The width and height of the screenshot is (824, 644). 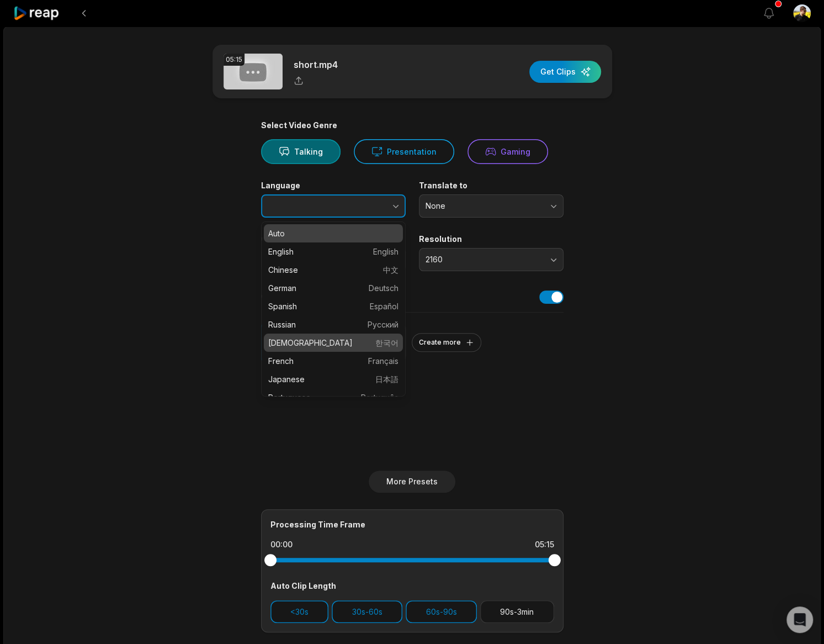 I want to click on button: <30s, so click(x=300, y=611).